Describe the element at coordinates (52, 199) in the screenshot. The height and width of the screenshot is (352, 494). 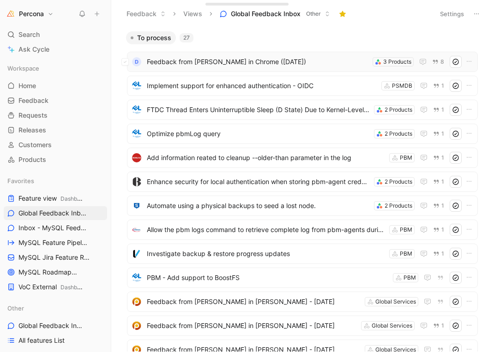
I see `span: Feature view` at that location.